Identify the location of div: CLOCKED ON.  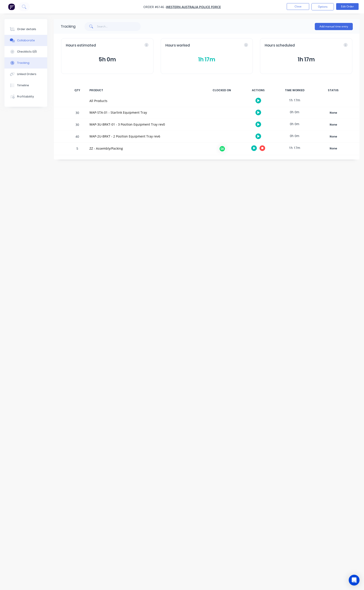
(221, 91).